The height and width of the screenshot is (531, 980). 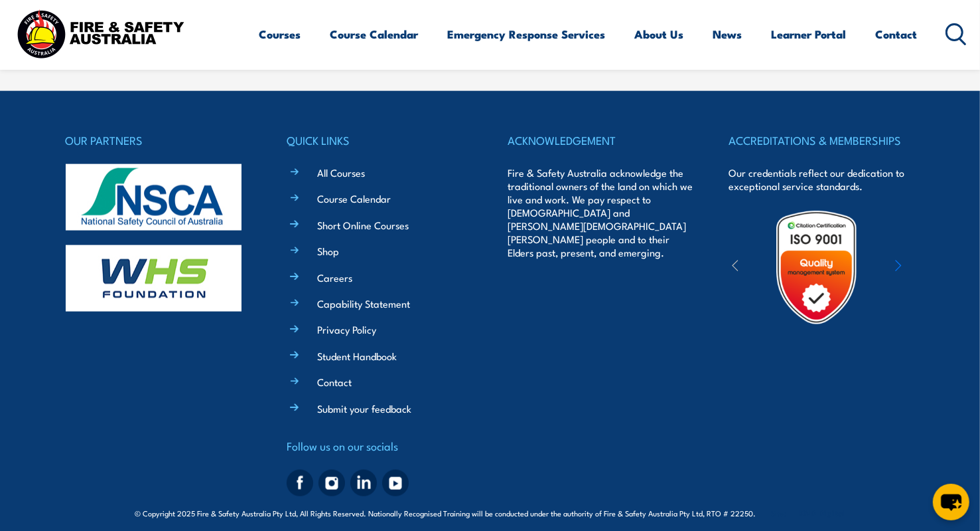 What do you see at coordinates (159, 140) in the screenshot?
I see `h4: OUR PARTNERS` at bounding box center [159, 140].